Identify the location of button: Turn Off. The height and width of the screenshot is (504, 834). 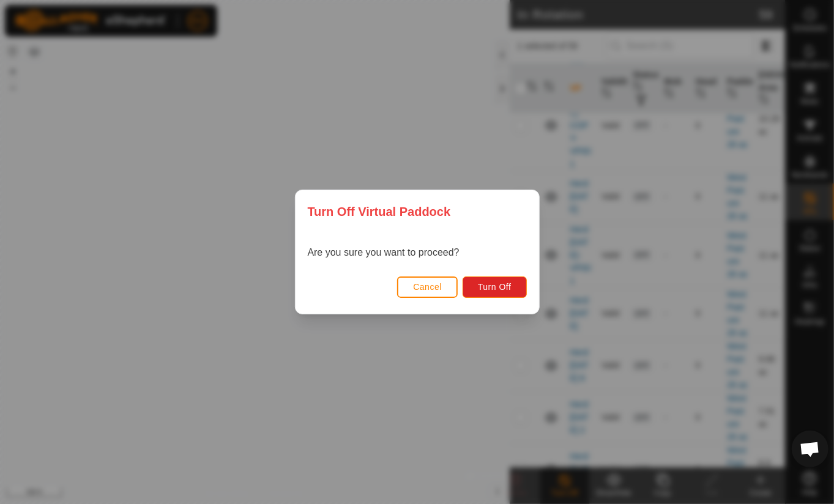
(494, 287).